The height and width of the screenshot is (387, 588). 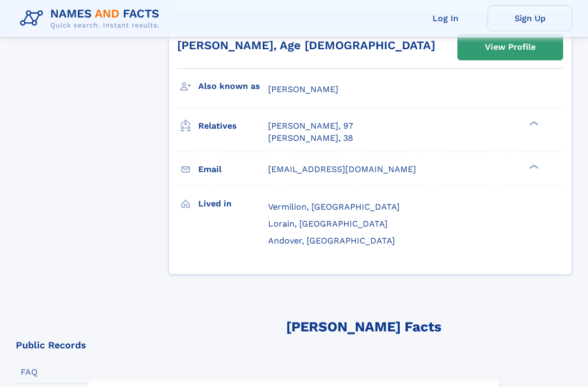 What do you see at coordinates (92, 19) in the screenshot?
I see `img: Logo Names and Facts` at bounding box center [92, 19].